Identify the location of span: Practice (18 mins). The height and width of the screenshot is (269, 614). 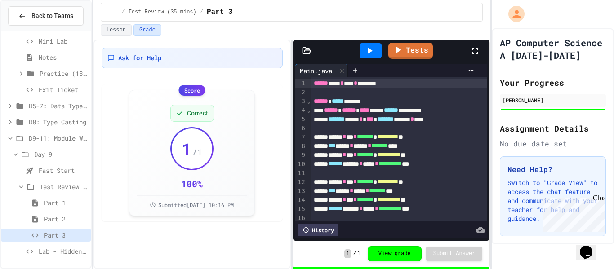
(63, 73).